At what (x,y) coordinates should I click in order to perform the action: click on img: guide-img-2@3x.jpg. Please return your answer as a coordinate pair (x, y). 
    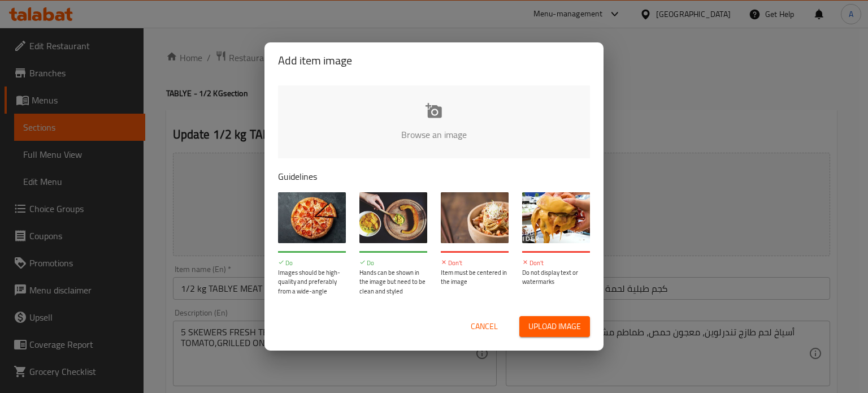
    Looking at the image, I should click on (393, 217).